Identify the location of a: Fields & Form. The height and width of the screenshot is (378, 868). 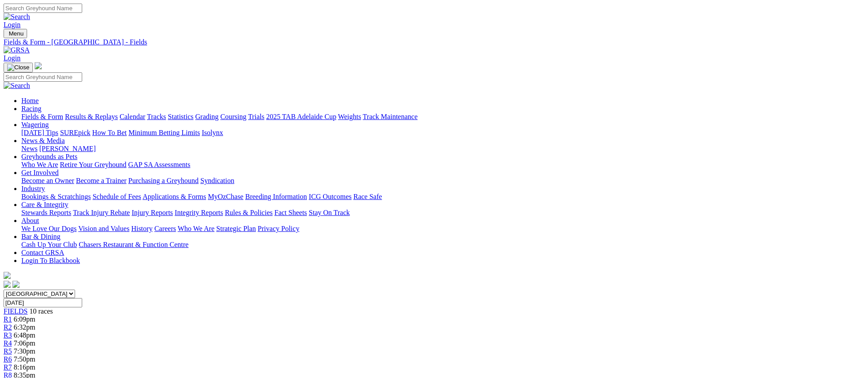
(42, 116).